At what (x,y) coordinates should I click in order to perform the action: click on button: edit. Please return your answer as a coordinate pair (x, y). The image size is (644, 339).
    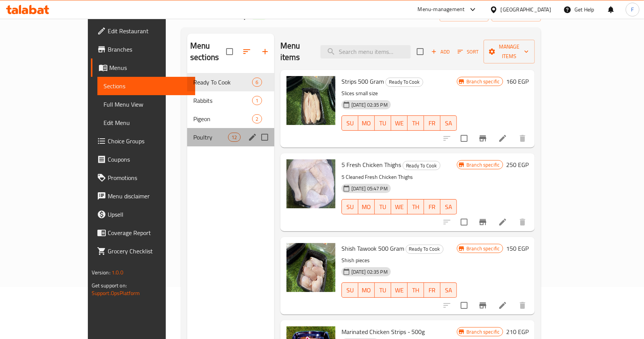
    Looking at the image, I should click on (253, 137).